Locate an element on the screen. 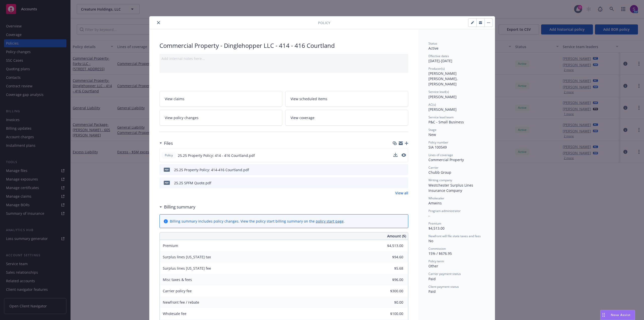 This screenshot has height=320, width=644. div: Commercial Property - Dinglehopper LLC - 414 - 416 Courtland is located at coordinates (284, 45).